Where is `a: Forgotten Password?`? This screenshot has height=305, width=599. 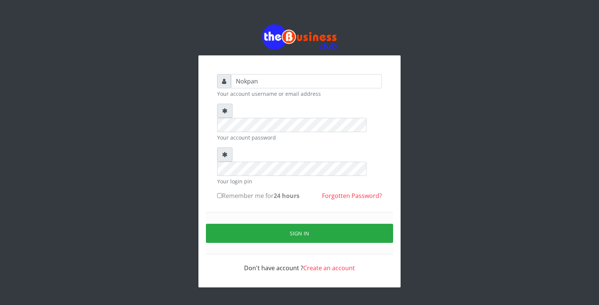
a: Forgotten Password? is located at coordinates (352, 196).